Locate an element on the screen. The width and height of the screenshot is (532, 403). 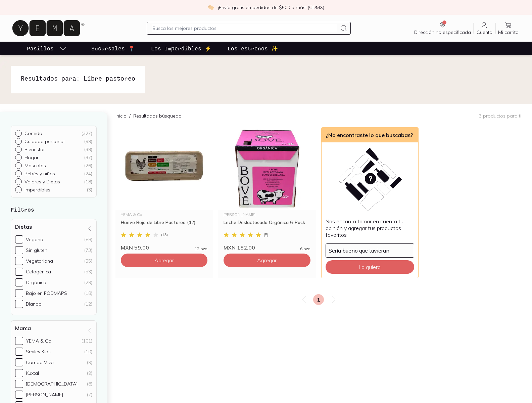
div: (10) is located at coordinates (88, 351).